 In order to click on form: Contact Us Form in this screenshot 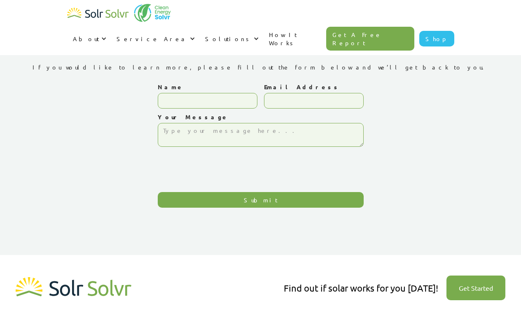, I will do `click(260, 145)`.